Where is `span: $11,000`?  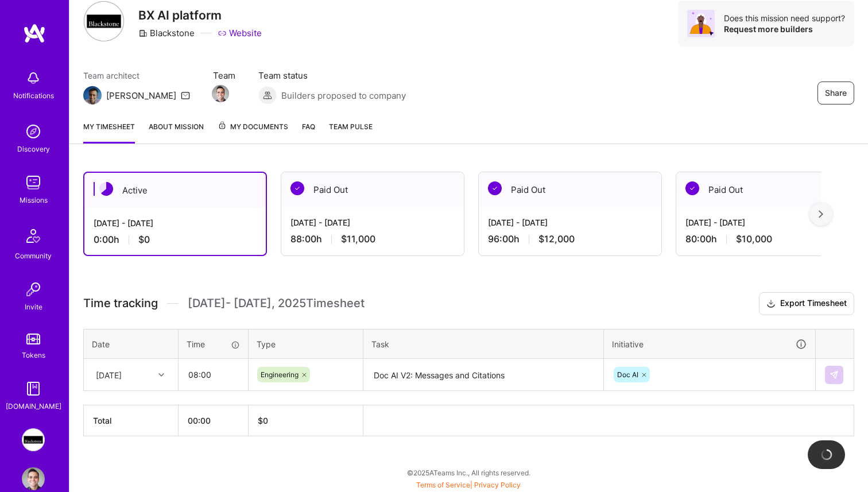
span: $11,000 is located at coordinates (358, 239).